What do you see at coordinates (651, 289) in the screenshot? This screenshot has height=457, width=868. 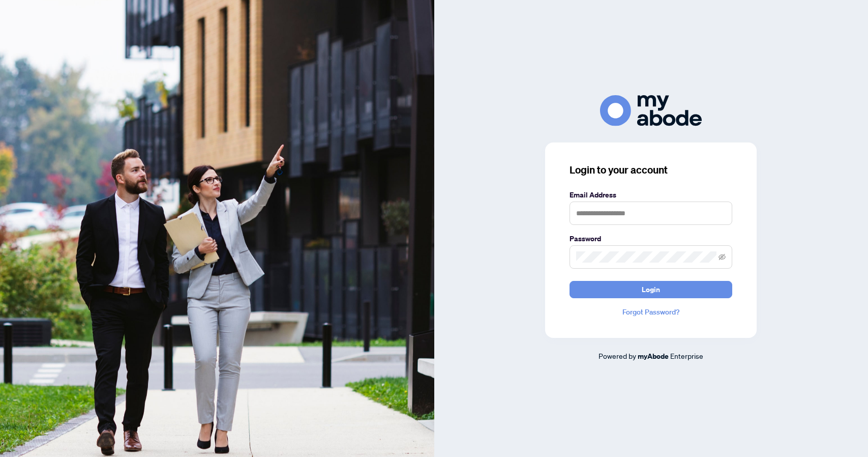 I see `span: Login` at bounding box center [651, 289].